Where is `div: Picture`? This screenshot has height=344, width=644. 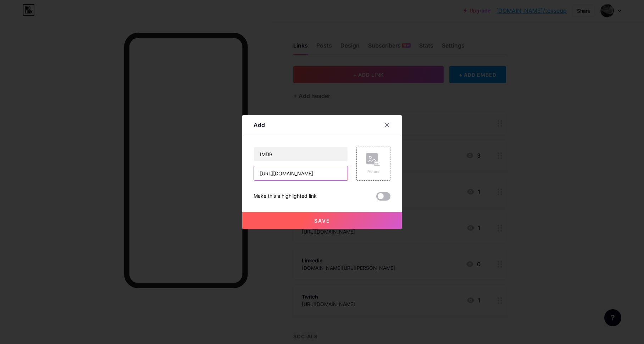 div: Picture is located at coordinates (374, 172).